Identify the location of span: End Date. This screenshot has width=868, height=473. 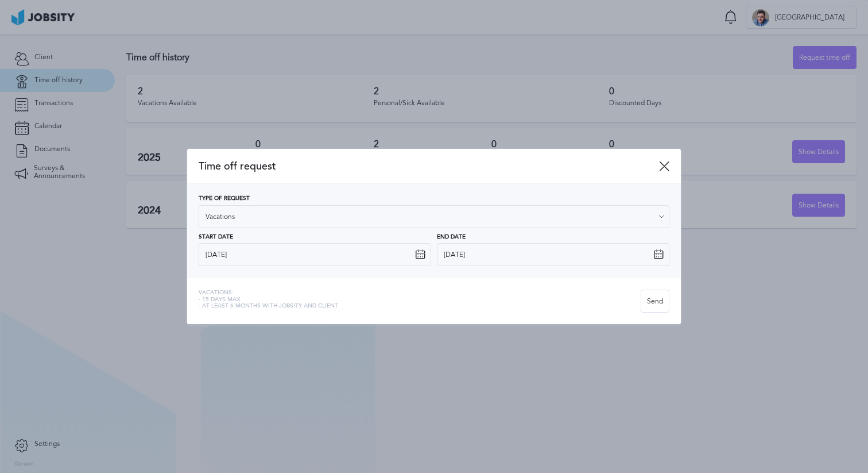
(451, 237).